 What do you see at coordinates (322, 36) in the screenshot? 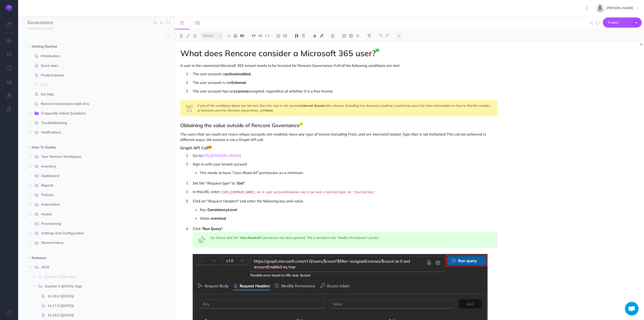
I see `img: Text background color button` at bounding box center [322, 36].